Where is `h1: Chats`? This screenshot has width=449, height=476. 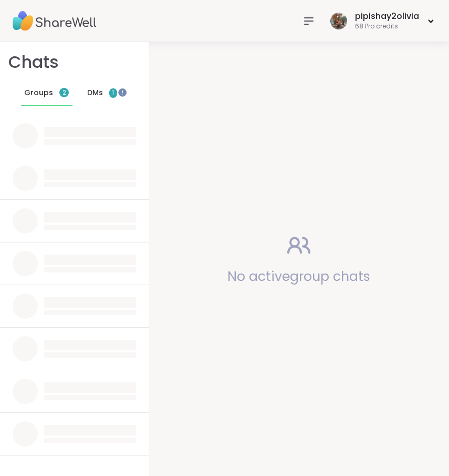 h1: Chats is located at coordinates (34, 62).